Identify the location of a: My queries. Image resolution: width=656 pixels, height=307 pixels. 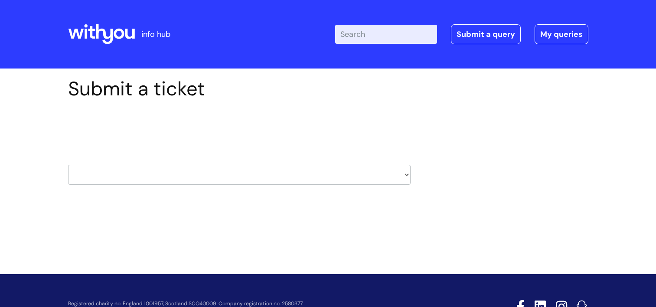
(562, 34).